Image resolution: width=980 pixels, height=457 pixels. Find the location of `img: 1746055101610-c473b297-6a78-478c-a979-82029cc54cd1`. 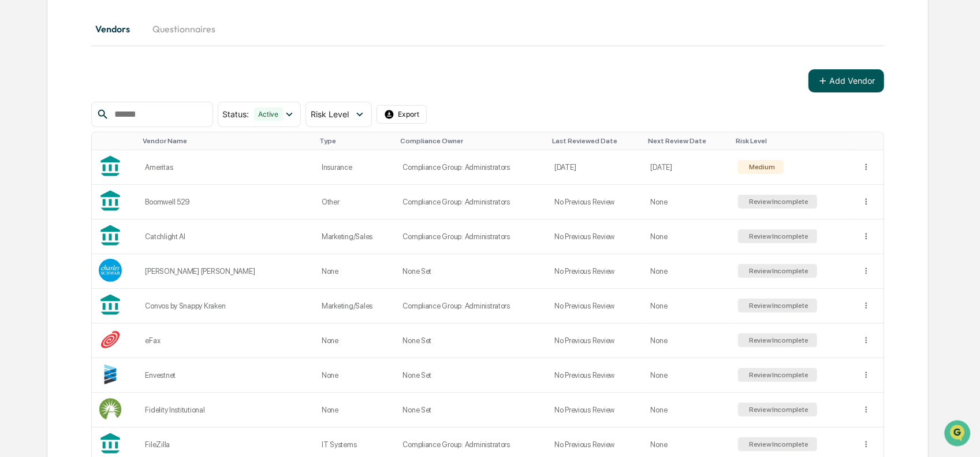

img: 1746055101610-c473b297-6a78-478c-a979-82029cc54cd1 is located at coordinates (22, 98).